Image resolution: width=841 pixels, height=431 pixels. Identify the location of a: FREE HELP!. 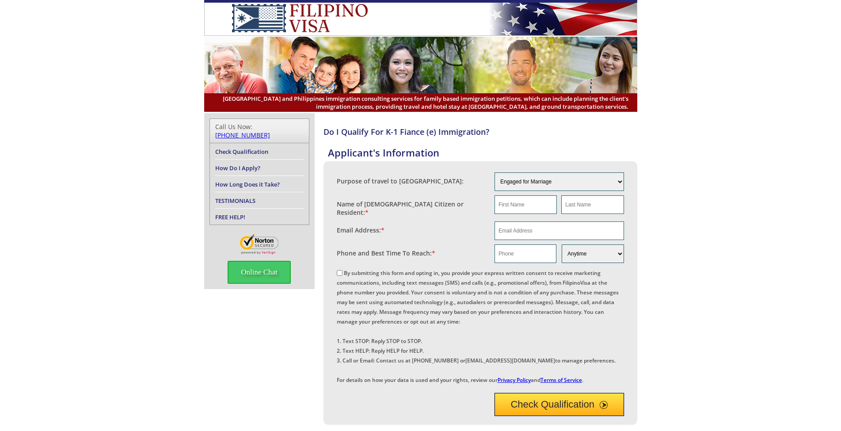
(230, 217).